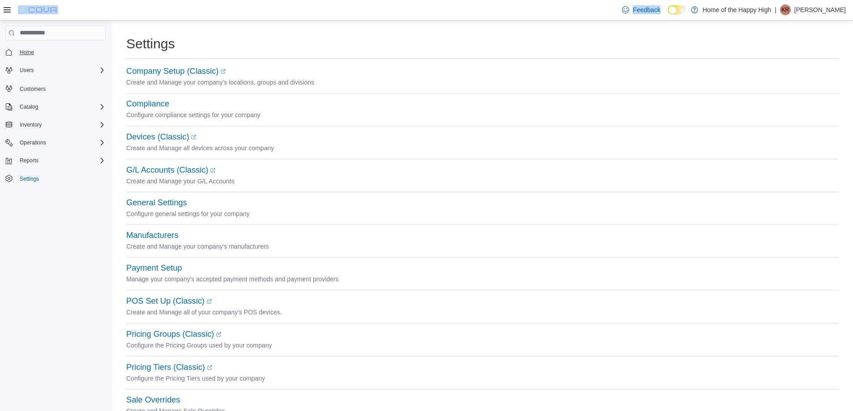 This screenshot has width=853, height=411. What do you see at coordinates (153, 400) in the screenshot?
I see `button: Sale Overrides` at bounding box center [153, 400].